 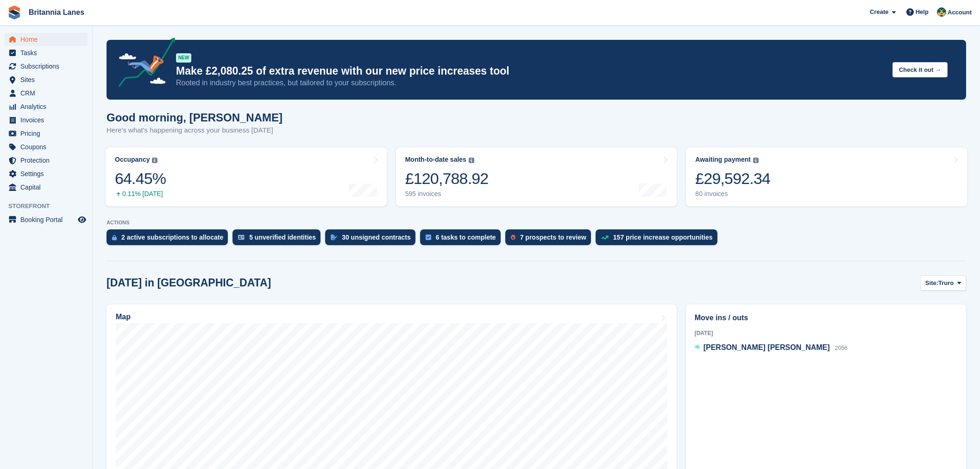 What do you see at coordinates (143, 64) in the screenshot?
I see `img: price-adjustments-announcement-icon-8257ccfd72463d97f412b2fc003d46551f7dbcb40ab6d574587a9cd5c0d94...` at bounding box center [143, 64].